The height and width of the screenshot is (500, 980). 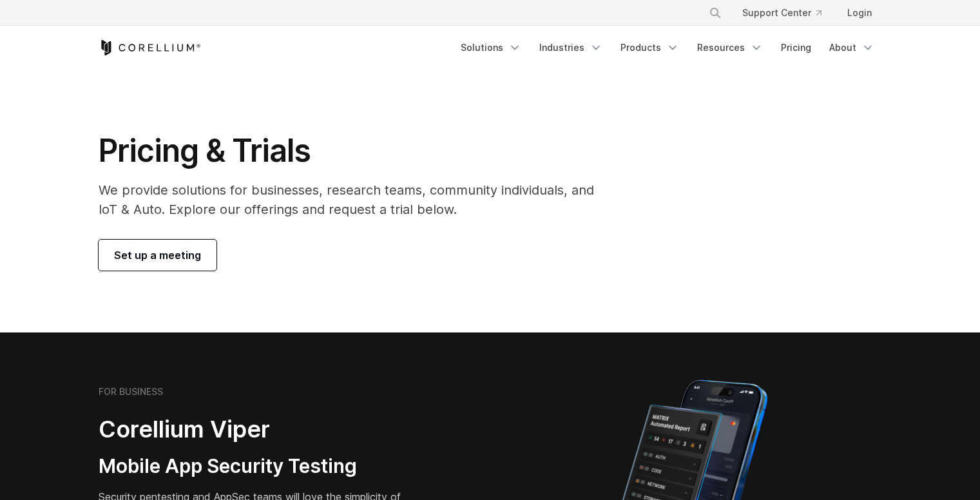 What do you see at coordinates (796, 48) in the screenshot?
I see `a: Pricing` at bounding box center [796, 48].